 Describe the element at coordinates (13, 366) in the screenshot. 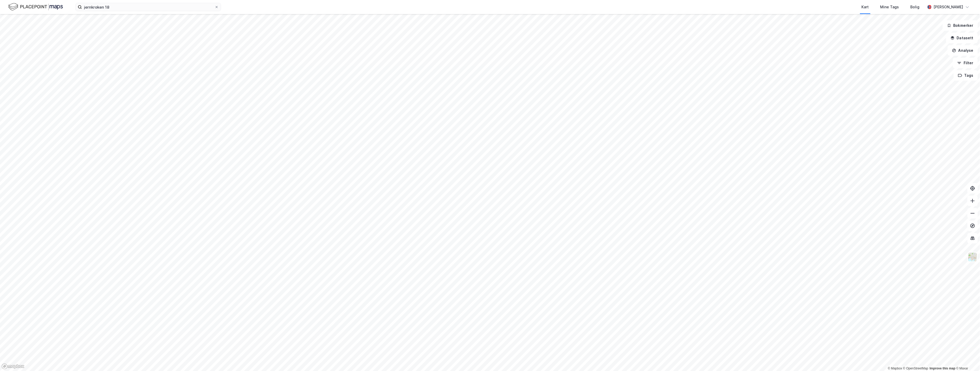

I see `a: Mapbox homepage` at that location.